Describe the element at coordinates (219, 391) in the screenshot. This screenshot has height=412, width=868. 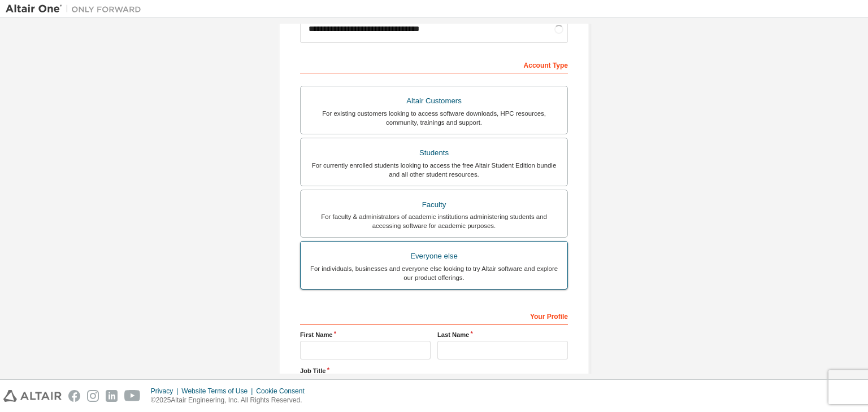
I see `div: Website Terms of Use` at that location.